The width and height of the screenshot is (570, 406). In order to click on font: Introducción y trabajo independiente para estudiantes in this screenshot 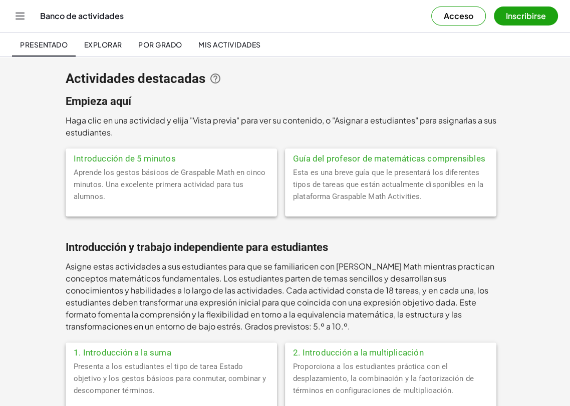, I will do `click(197, 247)`.